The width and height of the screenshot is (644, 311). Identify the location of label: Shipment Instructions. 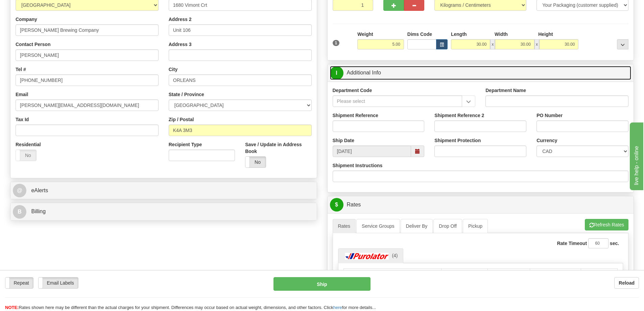
(358, 165).